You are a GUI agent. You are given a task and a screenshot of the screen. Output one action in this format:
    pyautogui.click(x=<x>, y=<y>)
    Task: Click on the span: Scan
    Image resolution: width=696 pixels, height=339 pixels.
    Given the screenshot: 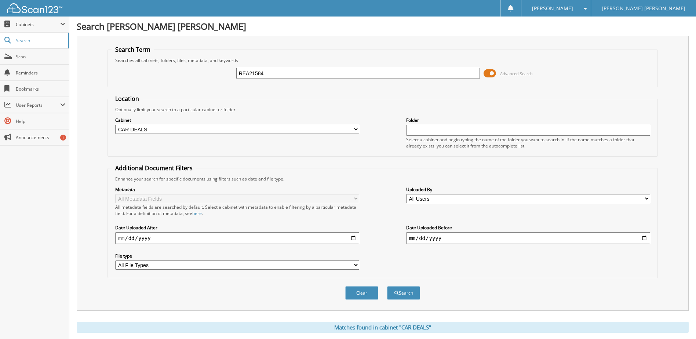 What is the action you would take?
    pyautogui.click(x=40, y=57)
    